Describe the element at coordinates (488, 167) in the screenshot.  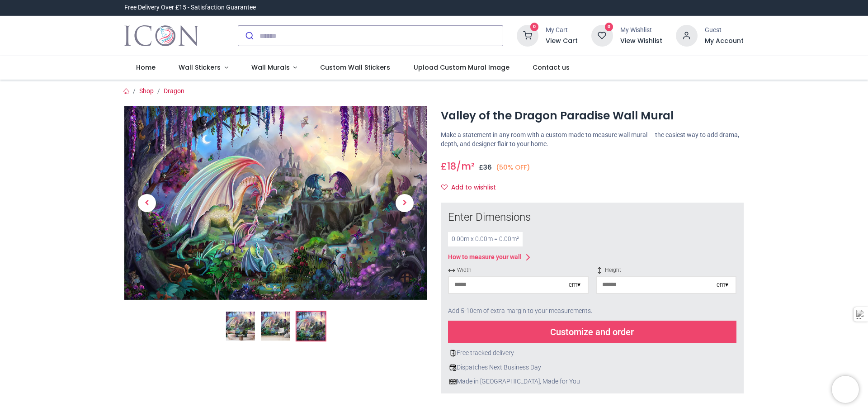
I see `span: 36` at that location.